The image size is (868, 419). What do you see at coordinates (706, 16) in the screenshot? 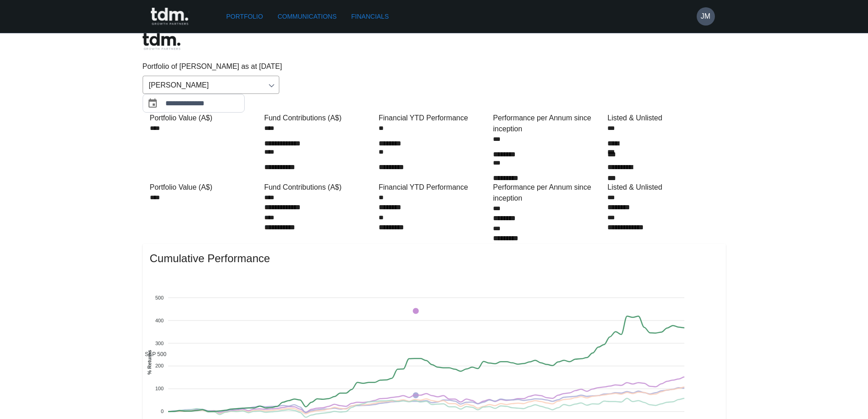
I see `button: JM` at bounding box center [706, 16].